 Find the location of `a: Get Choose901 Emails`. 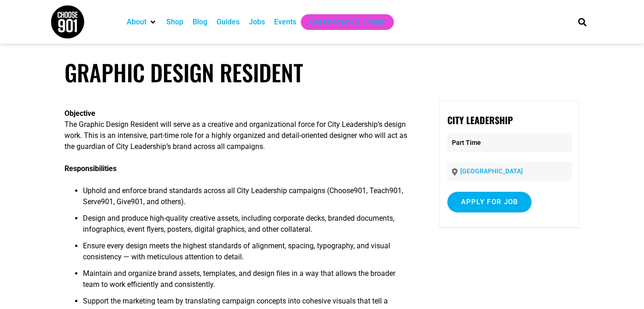

a: Get Choose901 Emails is located at coordinates (347, 22).